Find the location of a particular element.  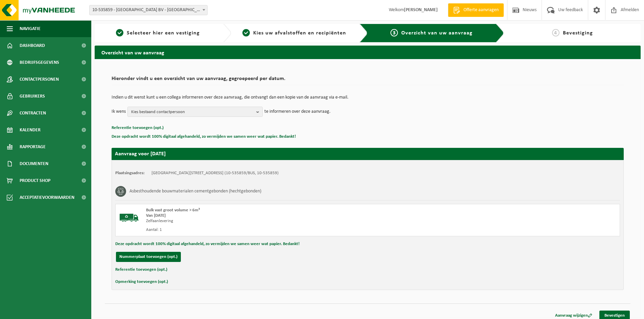

span: Kies bestaand contactpersoon is located at coordinates (192, 112).